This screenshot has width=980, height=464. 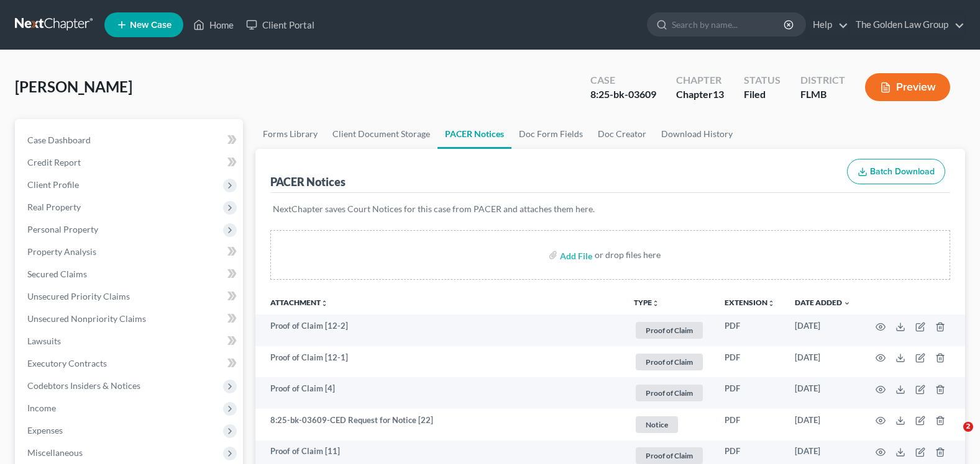 What do you see at coordinates (669, 425) in the screenshot?
I see `a: Notice` at bounding box center [669, 425].